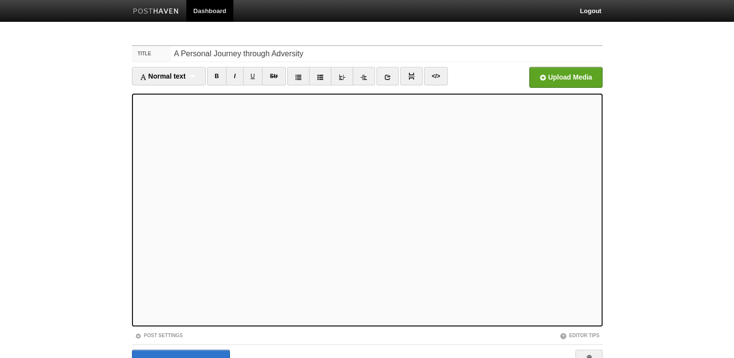  What do you see at coordinates (580, 335) in the screenshot?
I see `a: Editor Tips` at bounding box center [580, 335].